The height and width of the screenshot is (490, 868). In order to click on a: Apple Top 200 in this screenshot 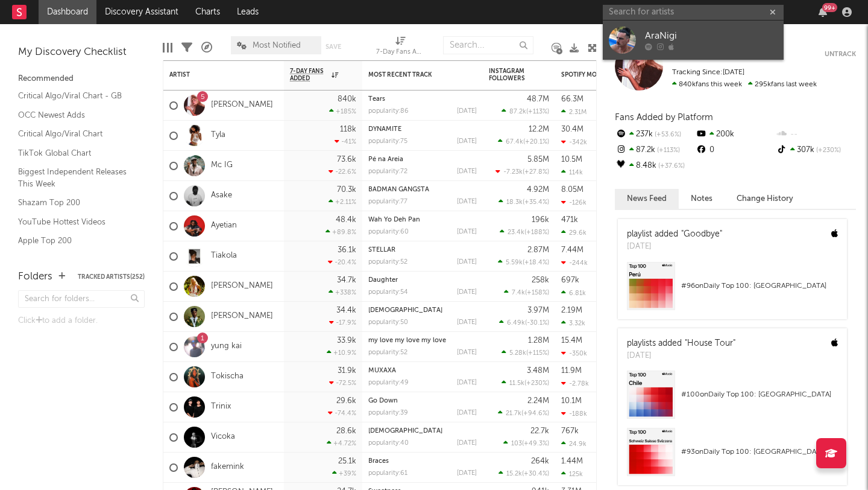, I will do `click(75, 241)`.